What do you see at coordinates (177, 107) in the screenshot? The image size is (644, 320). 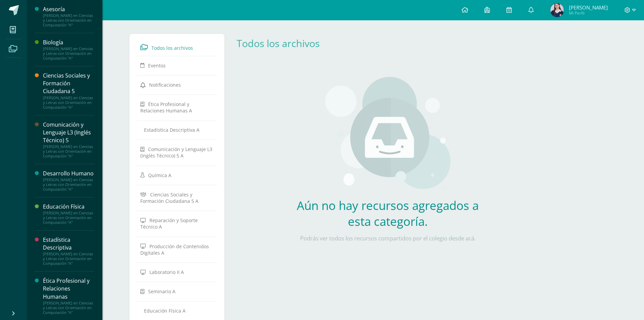 I see `a: Ética Profesional y Relaciones Humanas A` at bounding box center [177, 107].